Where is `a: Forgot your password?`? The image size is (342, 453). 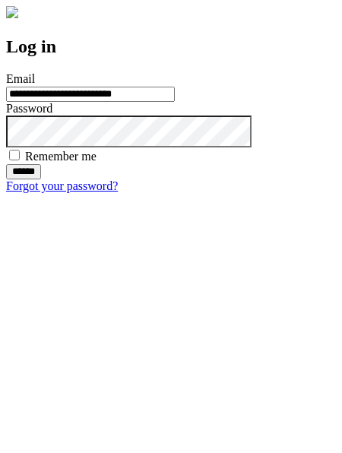
a: Forgot your password? is located at coordinates (62, 186).